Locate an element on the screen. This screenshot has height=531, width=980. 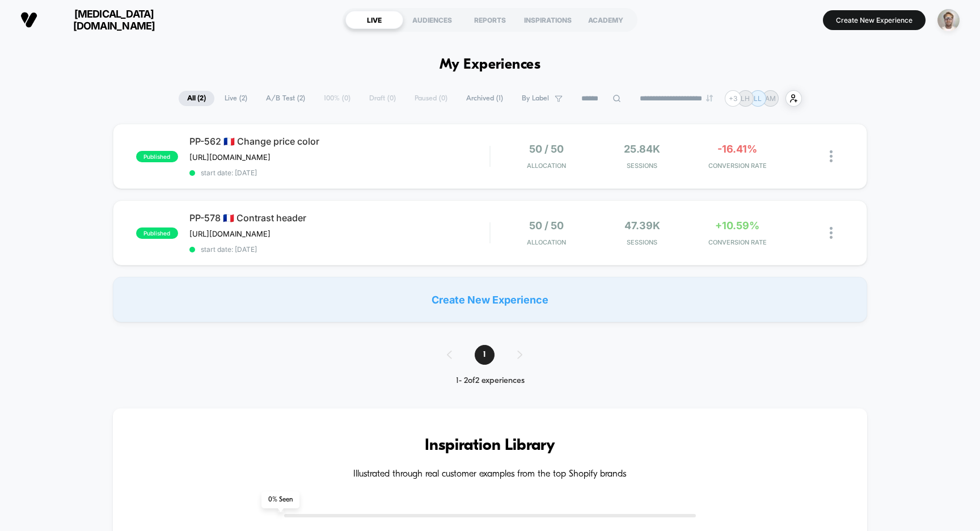
div: + 3 is located at coordinates (733, 99).